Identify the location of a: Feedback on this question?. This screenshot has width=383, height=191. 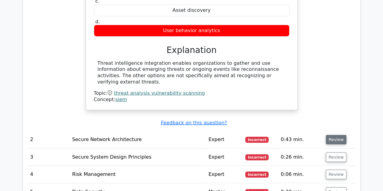
(194, 122).